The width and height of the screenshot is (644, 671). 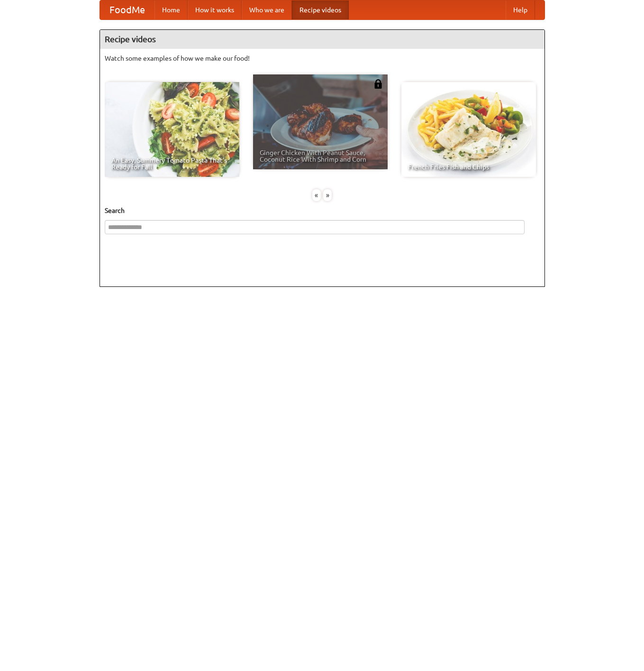 I want to click on a: Help, so click(x=521, y=10).